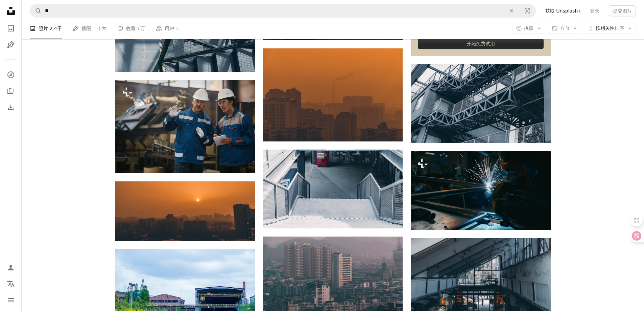  What do you see at coordinates (333, 95) in the screenshot?
I see `img: 黄金时段的混凝土建筑` at bounding box center [333, 95].